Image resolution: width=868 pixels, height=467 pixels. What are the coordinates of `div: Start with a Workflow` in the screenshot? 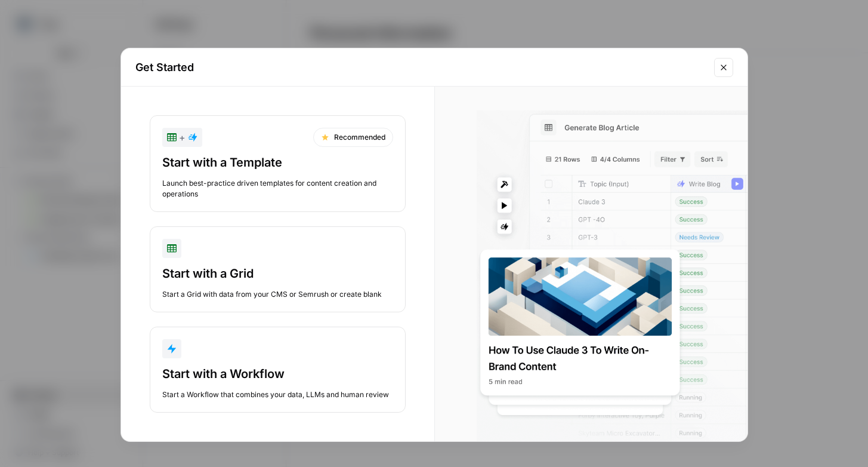 It's located at (277, 374).